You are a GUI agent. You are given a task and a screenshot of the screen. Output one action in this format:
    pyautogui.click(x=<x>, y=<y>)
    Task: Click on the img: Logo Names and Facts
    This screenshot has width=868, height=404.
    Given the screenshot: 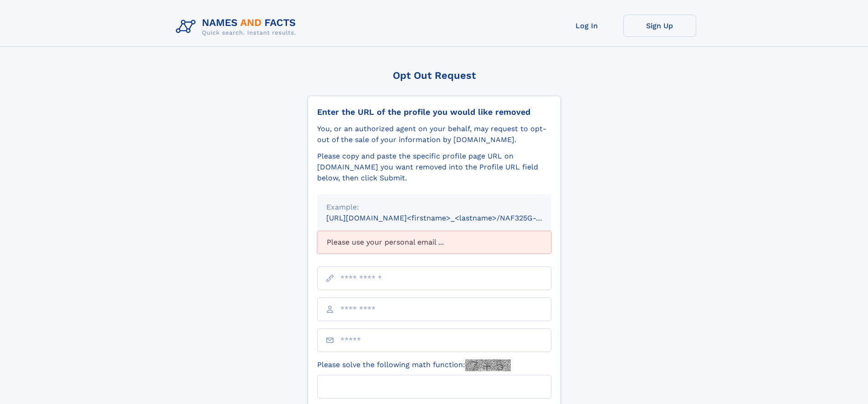 What is the action you would take?
    pyautogui.click(x=238, y=27)
    